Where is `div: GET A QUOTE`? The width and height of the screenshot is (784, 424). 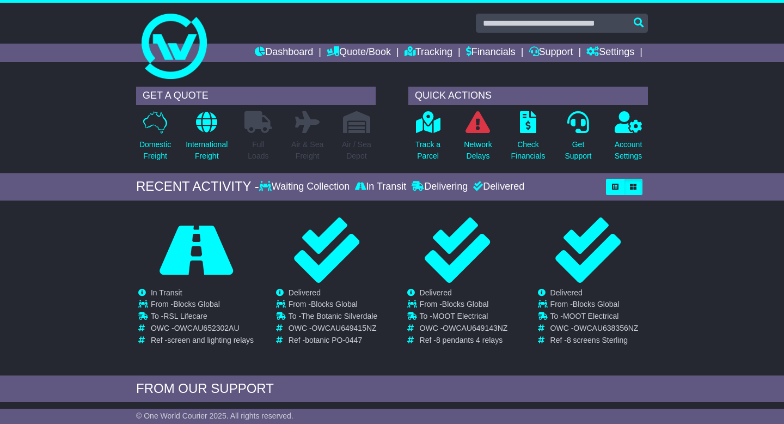 div: GET A QUOTE is located at coordinates (256, 96).